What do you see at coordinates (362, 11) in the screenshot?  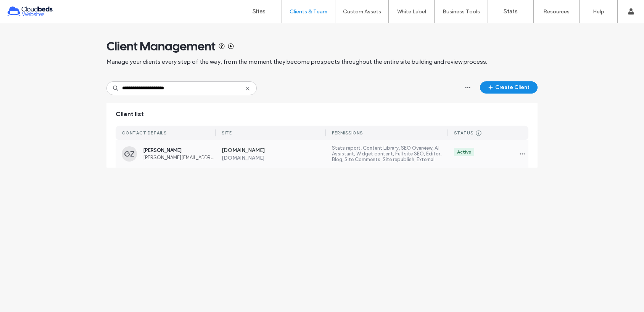 I see `label: Custom Assets` at bounding box center [362, 11].